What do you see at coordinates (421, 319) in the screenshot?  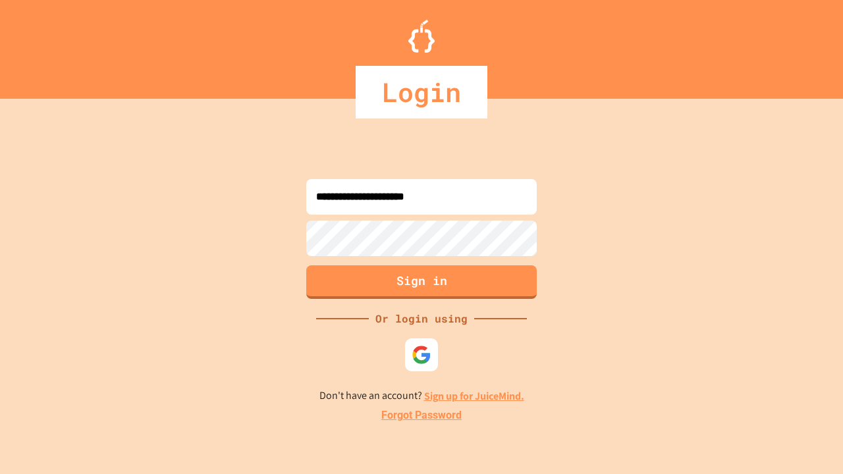 I see `div: Or login using` at bounding box center [421, 319].